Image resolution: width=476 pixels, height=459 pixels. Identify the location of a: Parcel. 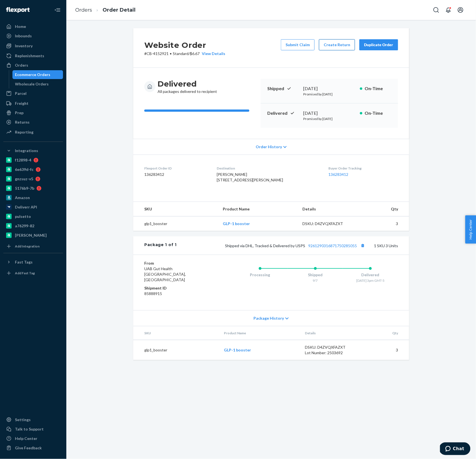
(33, 94).